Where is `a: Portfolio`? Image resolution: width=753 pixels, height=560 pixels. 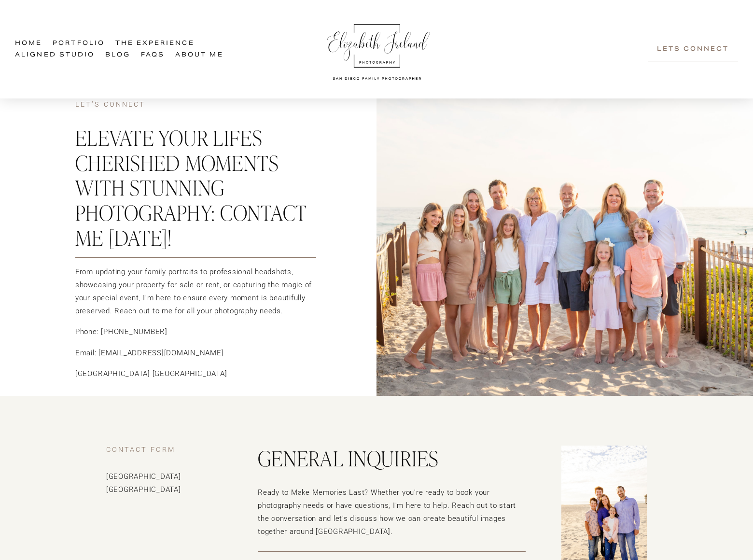 a: Portfolio is located at coordinates (78, 43).